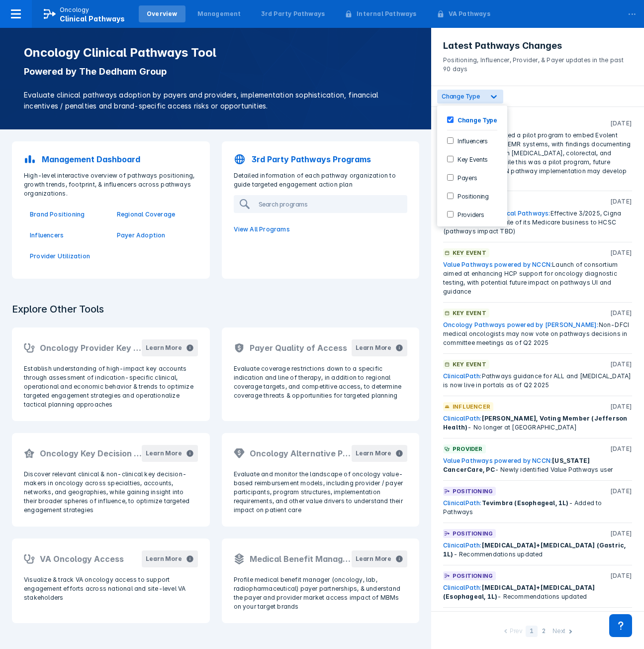 The height and width of the screenshot is (649, 644). I want to click on p: Influencer, so click(472, 407).